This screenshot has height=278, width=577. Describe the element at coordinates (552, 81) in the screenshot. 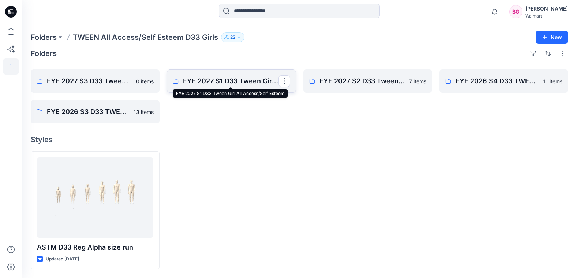

I see `p: 11 items` at that location.